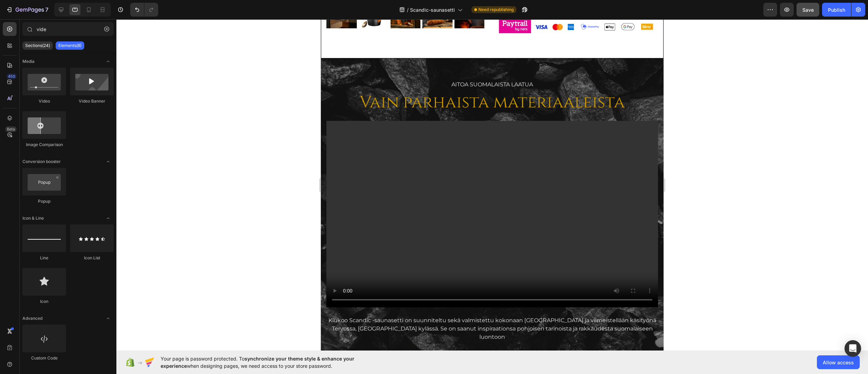 This screenshot has height=374, width=868. What do you see at coordinates (44, 301) in the screenshot?
I see `div: Icon` at bounding box center [44, 301].